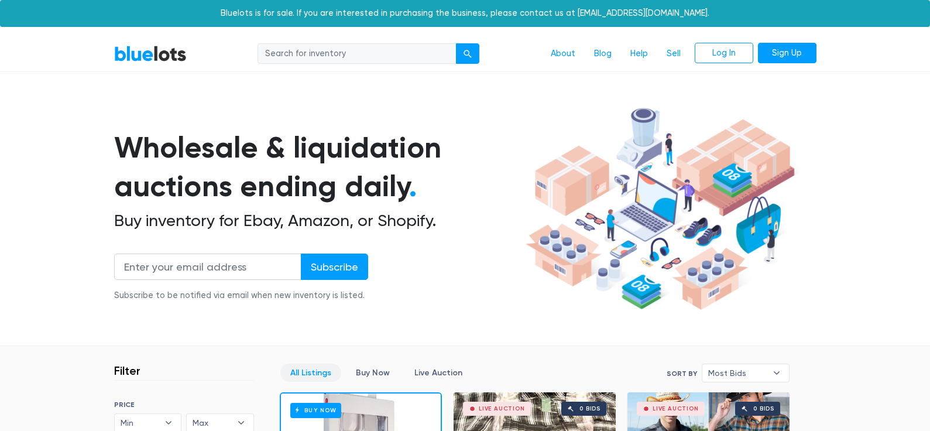  What do you see at coordinates (563, 54) in the screenshot?
I see `a: About` at bounding box center [563, 54].